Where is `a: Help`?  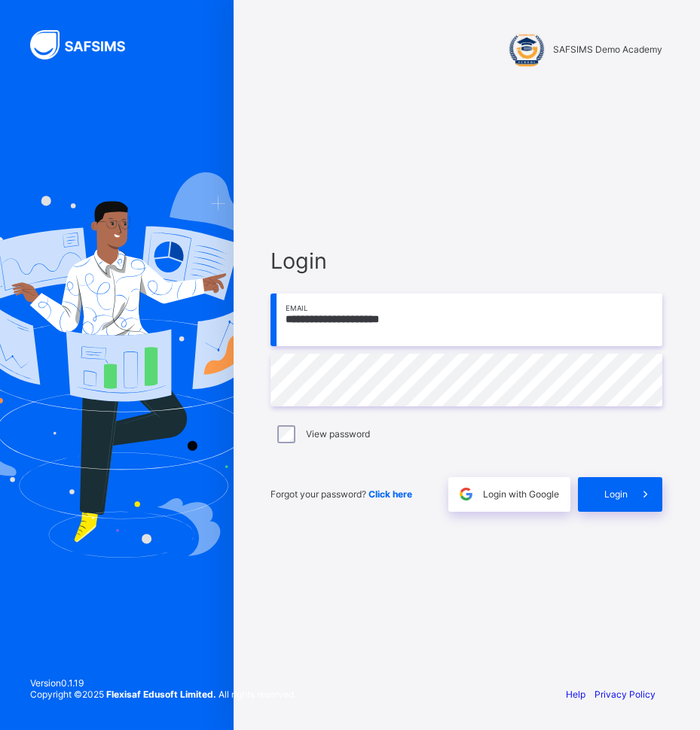 a: Help is located at coordinates (576, 694).